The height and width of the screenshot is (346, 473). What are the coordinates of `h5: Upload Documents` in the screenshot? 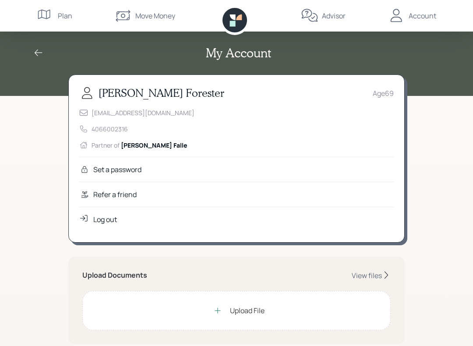 It's located at (115, 275).